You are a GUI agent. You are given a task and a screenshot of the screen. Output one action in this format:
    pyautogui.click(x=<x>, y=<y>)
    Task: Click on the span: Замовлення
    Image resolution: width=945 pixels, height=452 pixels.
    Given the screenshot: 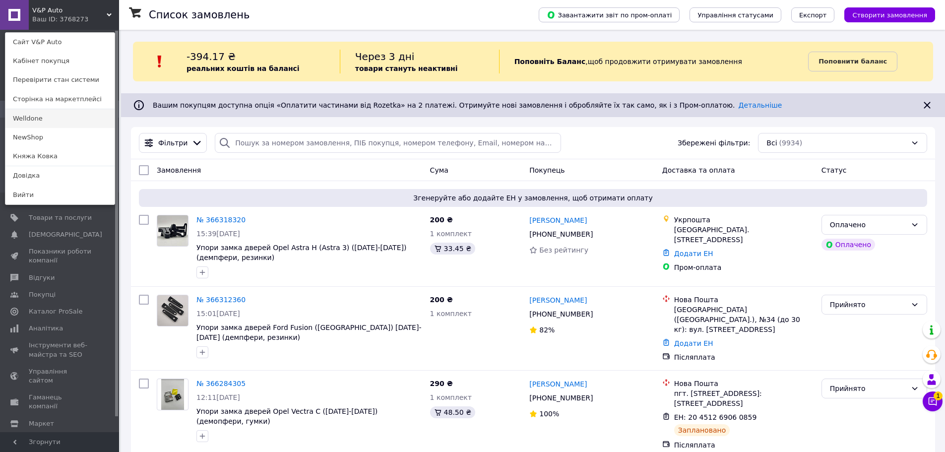 What is the action you would take?
    pyautogui.click(x=179, y=170)
    